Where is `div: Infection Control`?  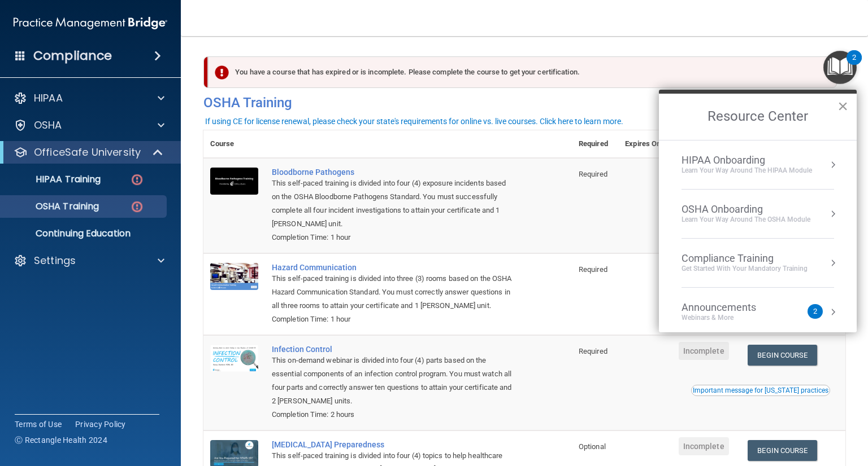 div: Infection Control is located at coordinates (394, 350).